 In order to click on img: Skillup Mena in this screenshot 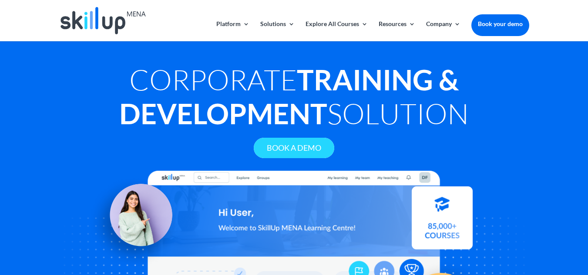, I will do `click(103, 20)`.